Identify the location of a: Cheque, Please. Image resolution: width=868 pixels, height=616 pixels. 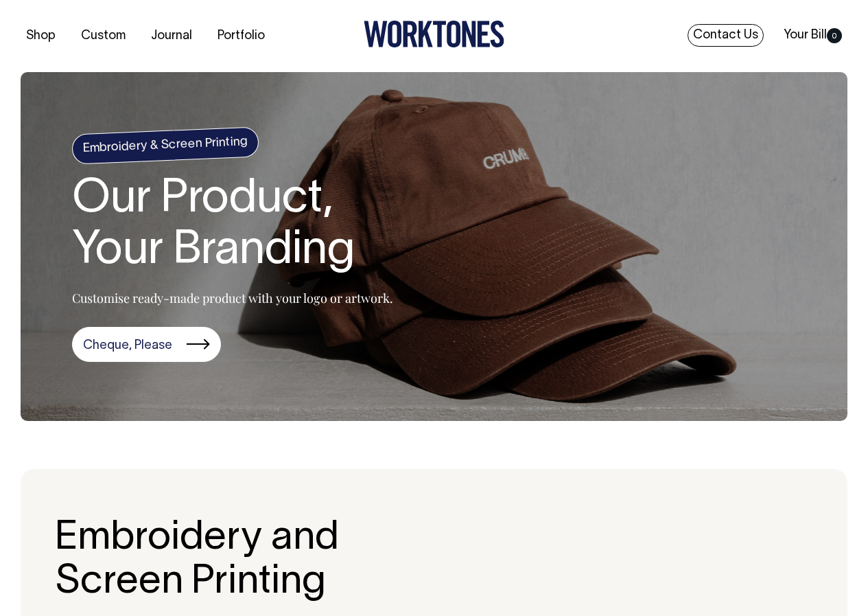
(146, 344).